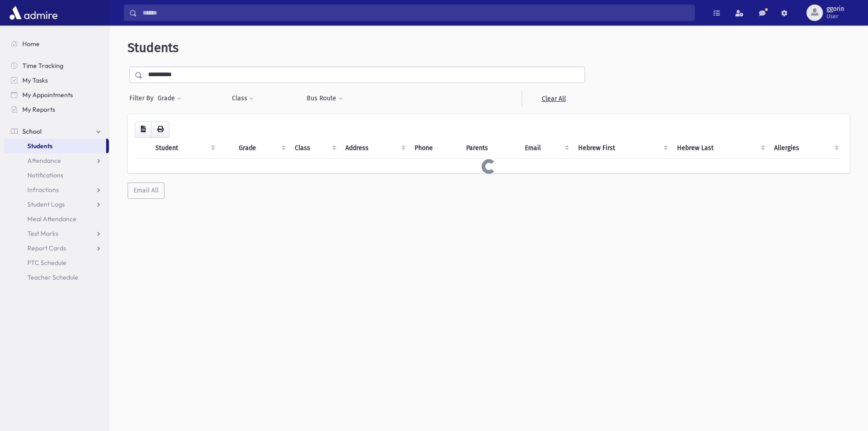 This screenshot has height=431, width=868. I want to click on span: Time Tracking, so click(43, 65).